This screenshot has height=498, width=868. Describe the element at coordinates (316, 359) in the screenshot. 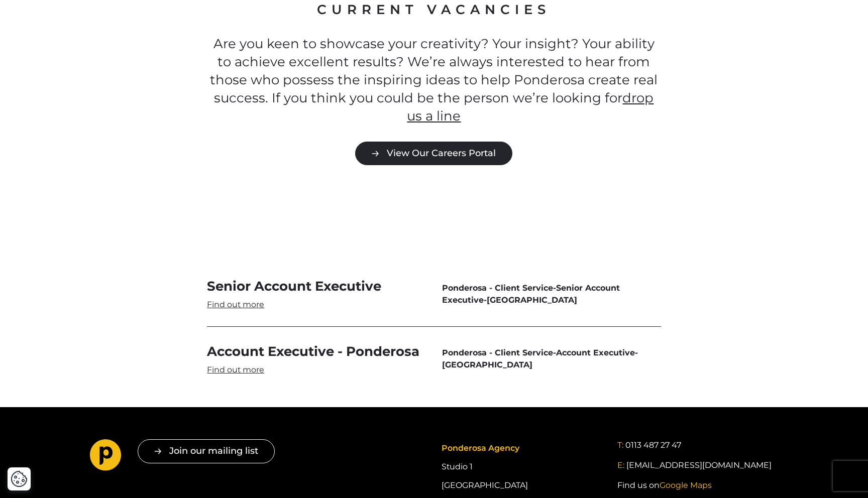

I see `a: Account Executive - Ponderosa` at that location.